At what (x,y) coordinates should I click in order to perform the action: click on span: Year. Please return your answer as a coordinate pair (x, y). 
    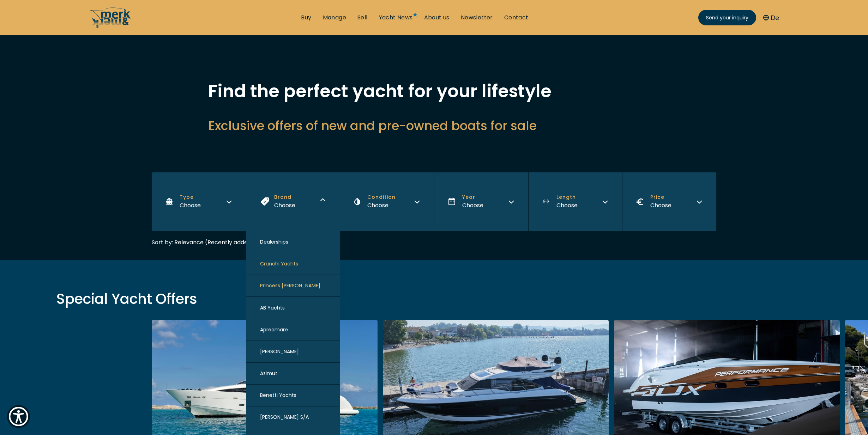
    Looking at the image, I should click on (473, 197).